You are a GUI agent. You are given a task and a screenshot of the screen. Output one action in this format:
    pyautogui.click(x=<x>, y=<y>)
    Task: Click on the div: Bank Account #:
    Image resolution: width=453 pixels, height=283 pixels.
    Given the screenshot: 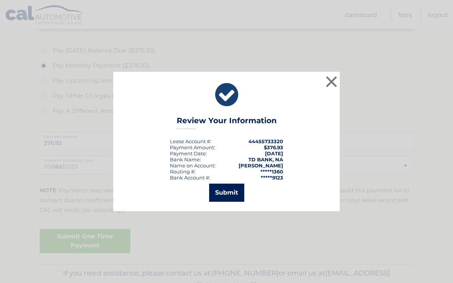 What is the action you would take?
    pyautogui.click(x=190, y=178)
    